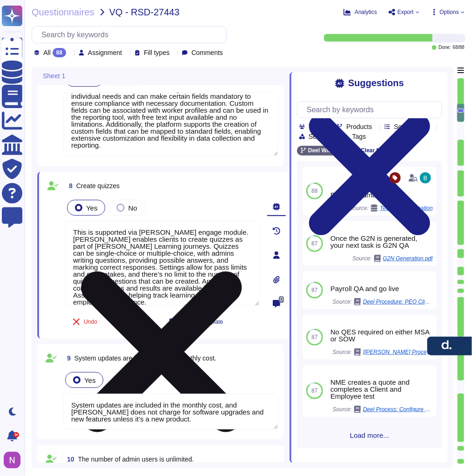  Describe the element at coordinates (59, 53) in the screenshot. I see `div: 88` at that location.